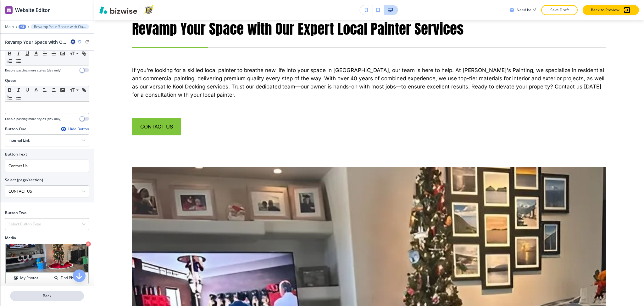 Image resolution: width=644 pixels, height=306 pixels. Describe the element at coordinates (75, 129) in the screenshot. I see `button: Hide Button` at that location.